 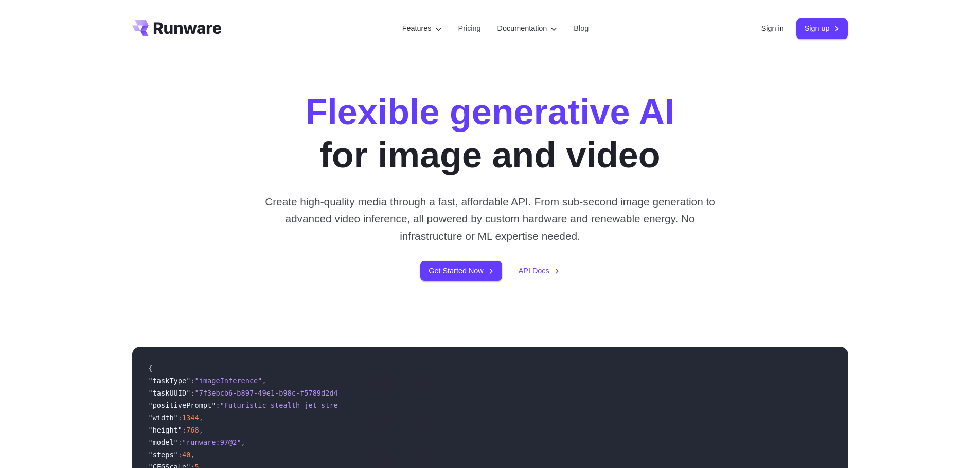 What do you see at coordinates (527, 28) in the screenshot?
I see `label: Documentation` at bounding box center [527, 28].